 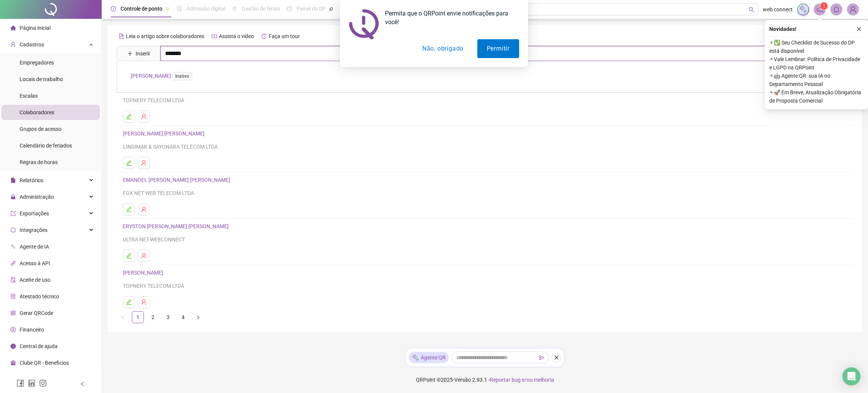 What do you see at coordinates (13, 230) in the screenshot?
I see `span: sync` at bounding box center [13, 230].